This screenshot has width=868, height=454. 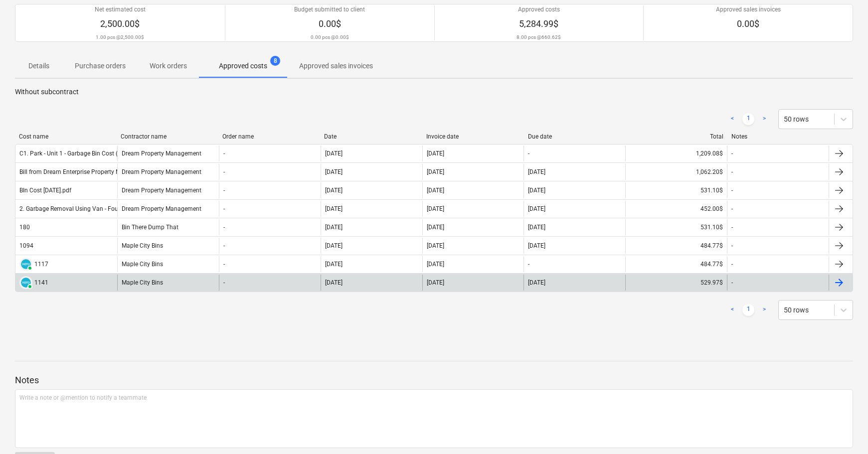 What do you see at coordinates (676, 136) in the screenshot?
I see `div: Total` at bounding box center [676, 136].